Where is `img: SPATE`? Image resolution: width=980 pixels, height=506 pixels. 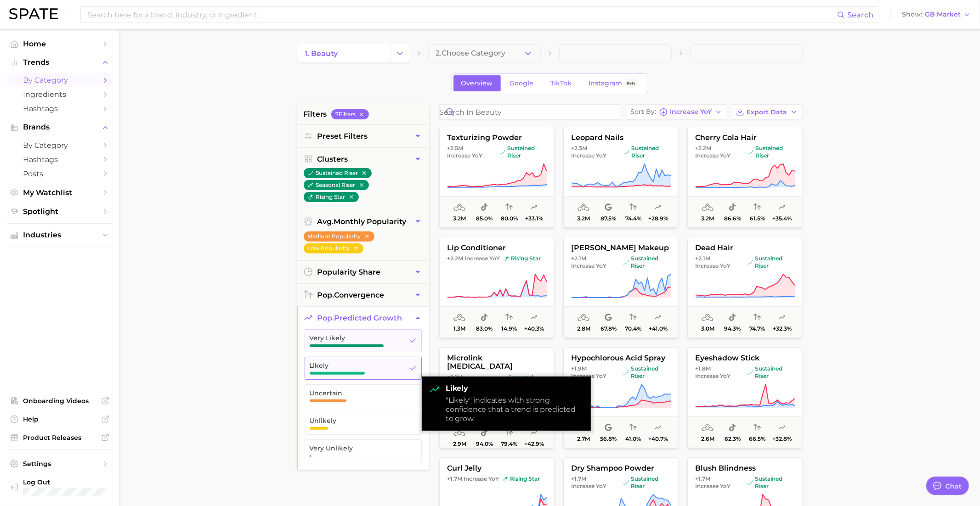
img: SPATE is located at coordinates (33, 14).